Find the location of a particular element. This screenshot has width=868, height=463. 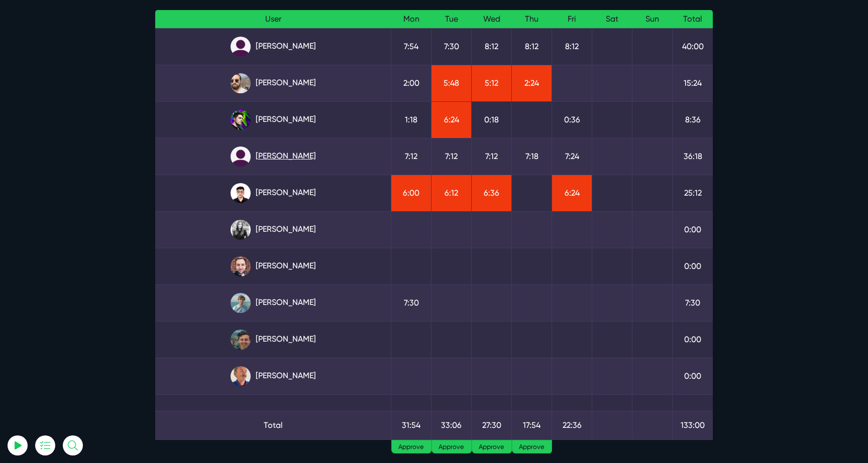

td: 15:24 is located at coordinates (692, 83).